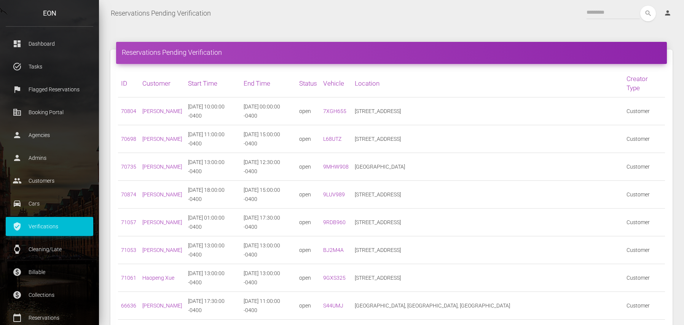 The height and width of the screenshot is (325, 684). I want to click on a: people Customers, so click(49, 181).